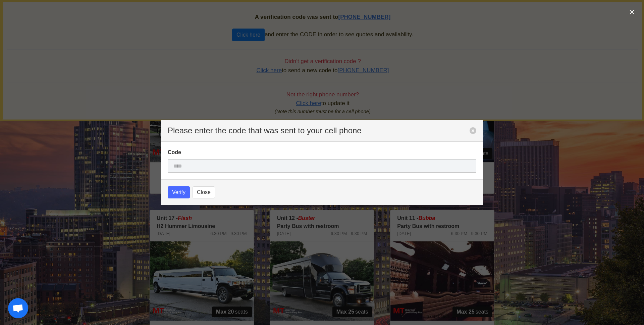 This screenshot has height=325, width=644. I want to click on label: Code, so click(322, 152).